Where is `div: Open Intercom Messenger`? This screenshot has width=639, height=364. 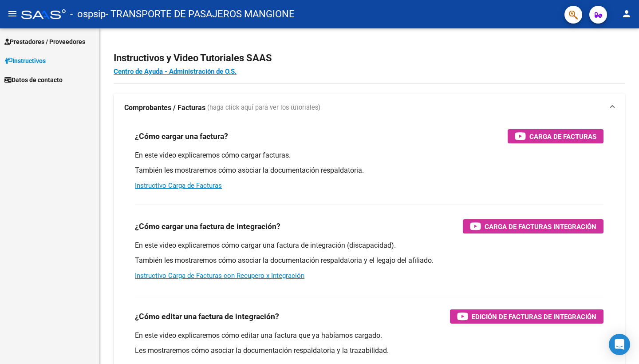
div: Open Intercom Messenger is located at coordinates (620, 344).